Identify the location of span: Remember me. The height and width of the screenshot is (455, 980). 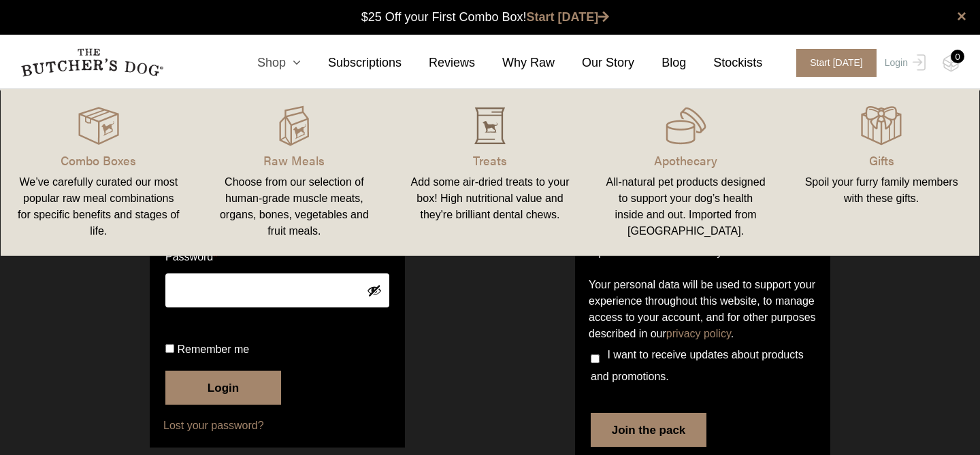
(213, 349).